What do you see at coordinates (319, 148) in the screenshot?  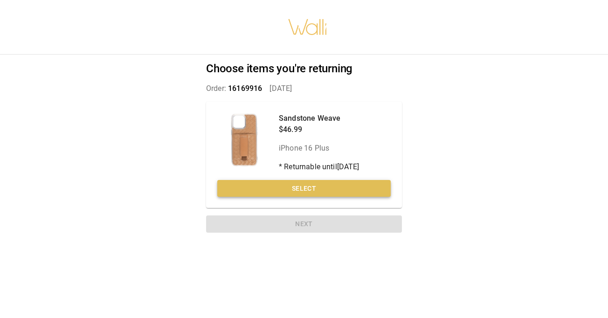 I see `p: iPhone 16 Plus` at bounding box center [319, 148].